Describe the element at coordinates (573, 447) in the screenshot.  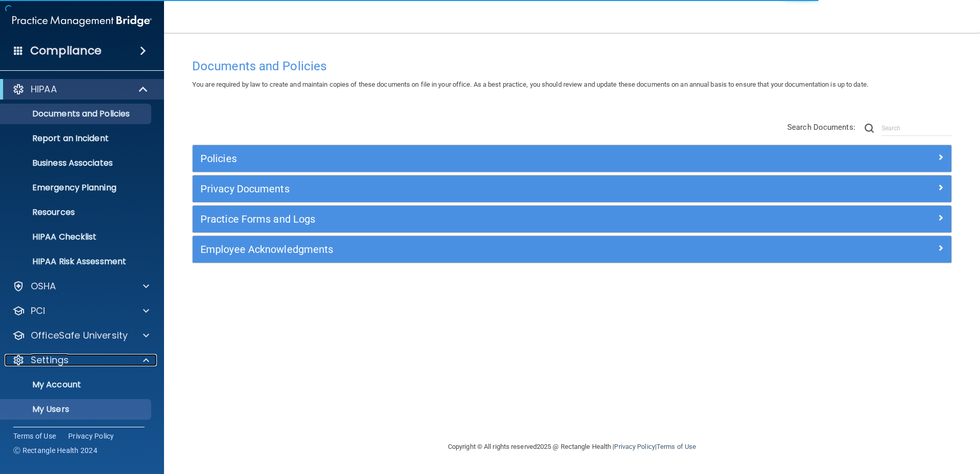
I see `div: Copyright © All rights reserved 2025 @ Rectangle Health | |` at that location.